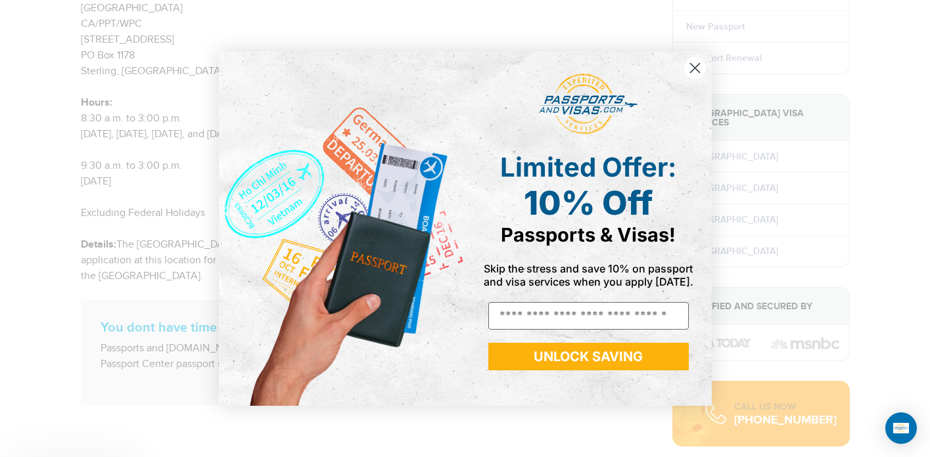  I want to click on div: Open Intercom Messenger, so click(901, 429).